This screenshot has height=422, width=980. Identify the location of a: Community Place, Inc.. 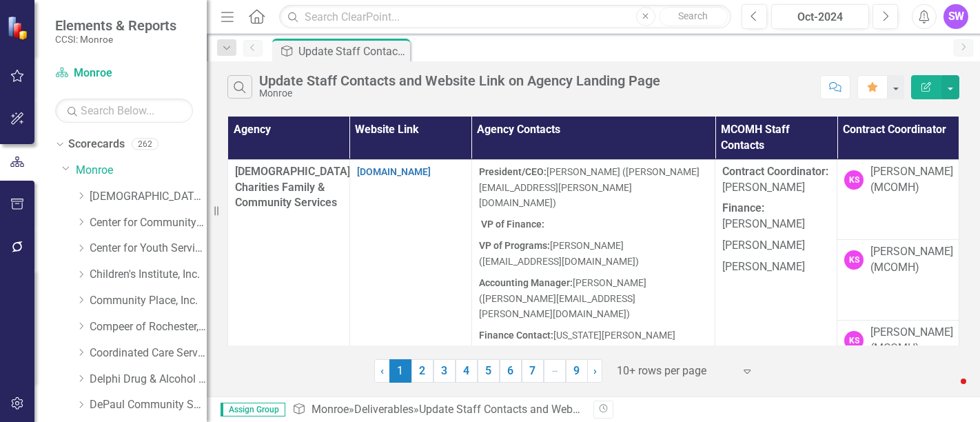
(148, 301).